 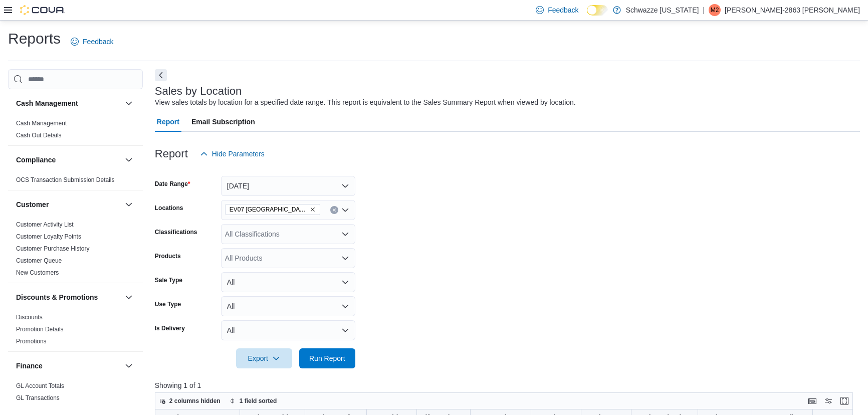 What do you see at coordinates (41, 123) in the screenshot?
I see `span: Cash Management` at bounding box center [41, 123].